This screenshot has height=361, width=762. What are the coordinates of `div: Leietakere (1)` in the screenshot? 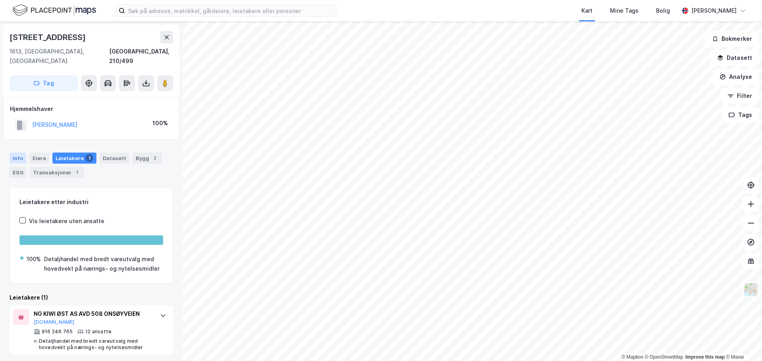 It's located at (91, 298).